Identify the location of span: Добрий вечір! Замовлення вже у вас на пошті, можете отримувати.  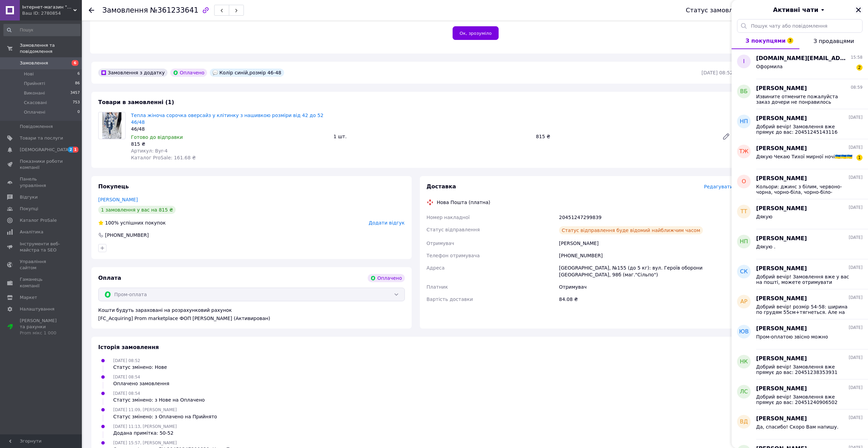
(804, 279).